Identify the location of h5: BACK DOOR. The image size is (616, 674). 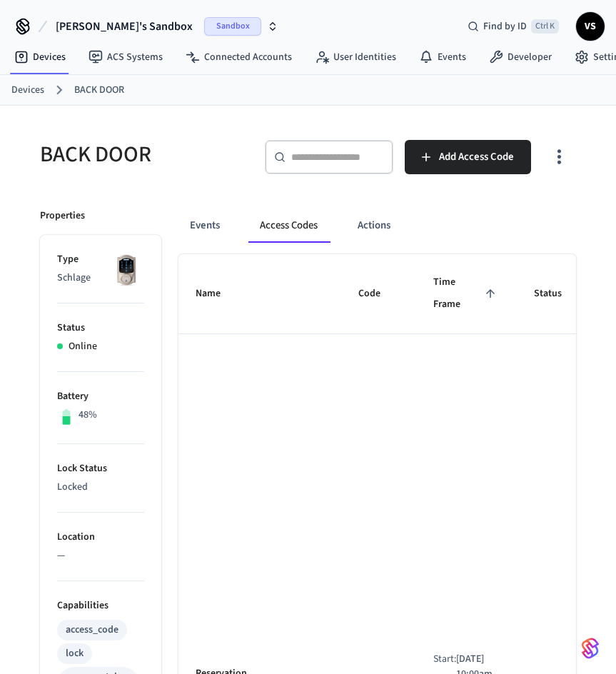
(143, 154).